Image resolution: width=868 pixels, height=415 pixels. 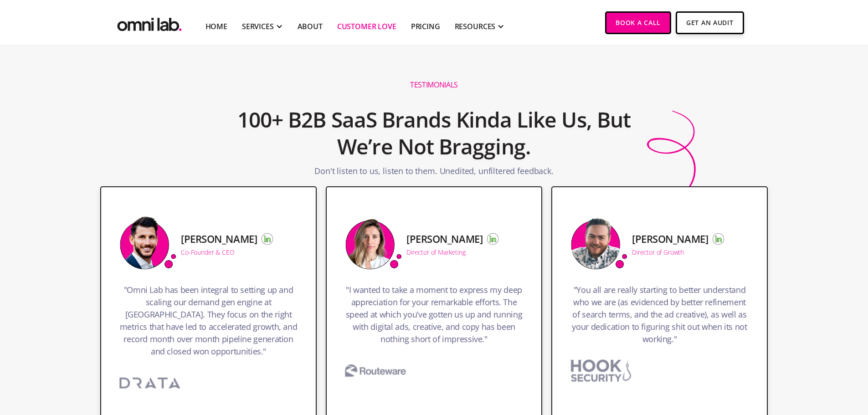 I want to click on div: RESOURCES, so click(x=475, y=27).